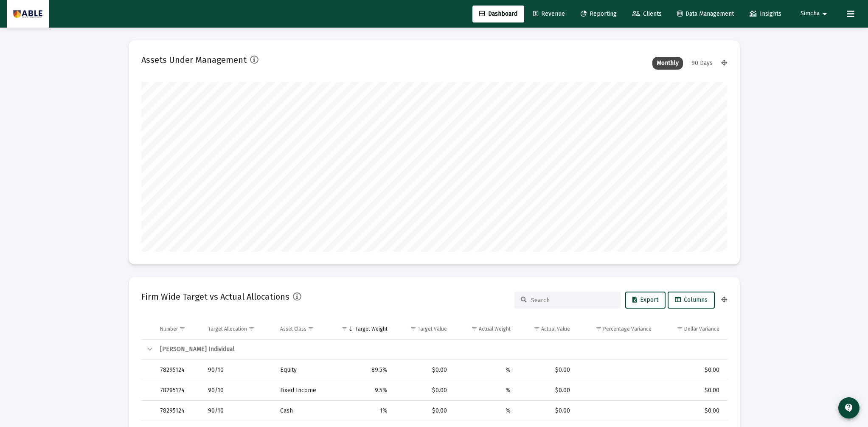 Image resolution: width=868 pixels, height=427 pixels. I want to click on div: Actual Value, so click(556, 329).